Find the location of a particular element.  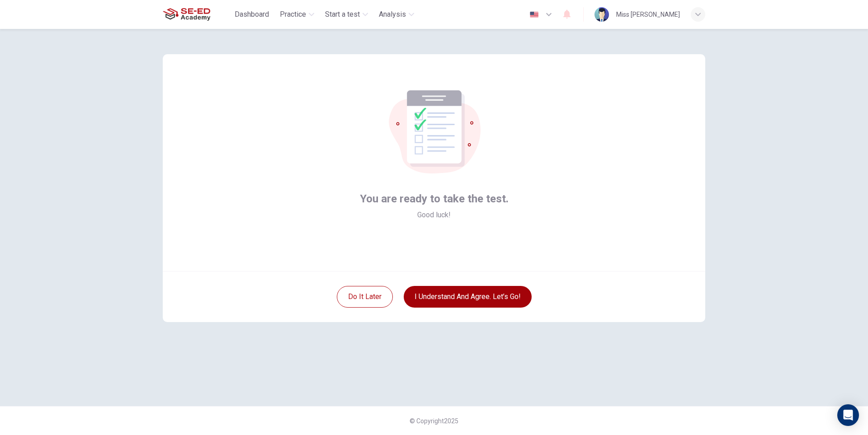

span: You are ready to take the test. is located at coordinates (434, 199).